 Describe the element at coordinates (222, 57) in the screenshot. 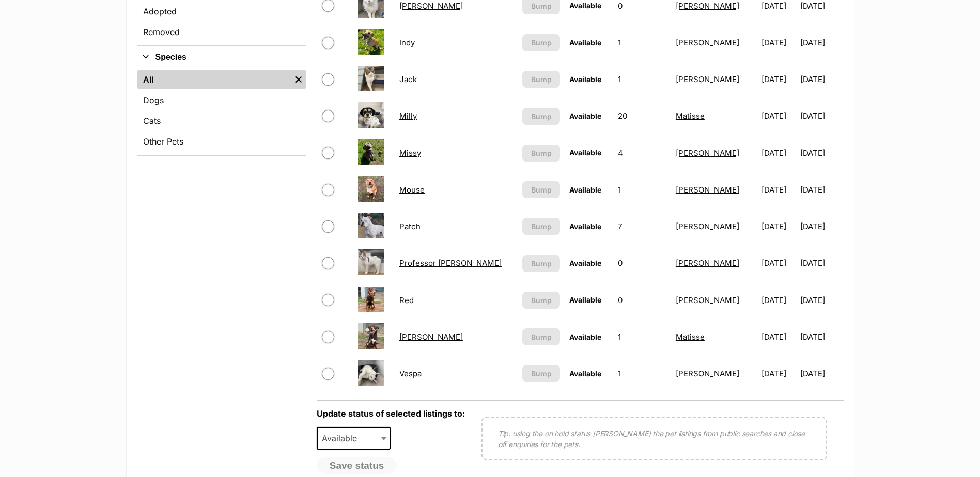

I see `button: Species` at that location.